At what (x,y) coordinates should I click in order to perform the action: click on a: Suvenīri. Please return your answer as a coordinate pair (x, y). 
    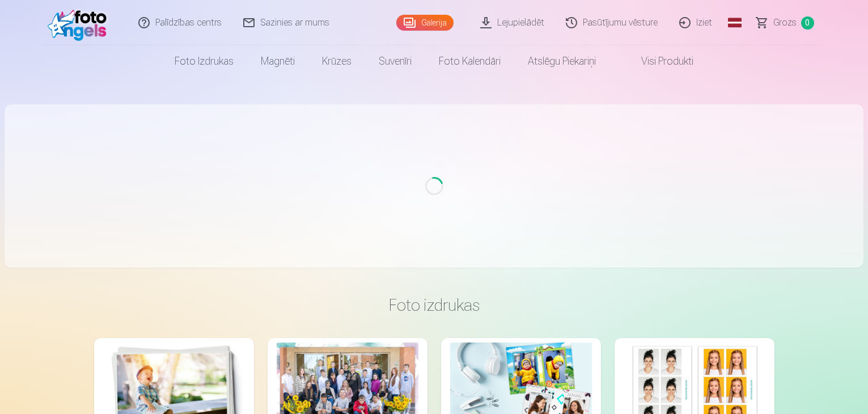
    Looking at the image, I should click on (395, 62).